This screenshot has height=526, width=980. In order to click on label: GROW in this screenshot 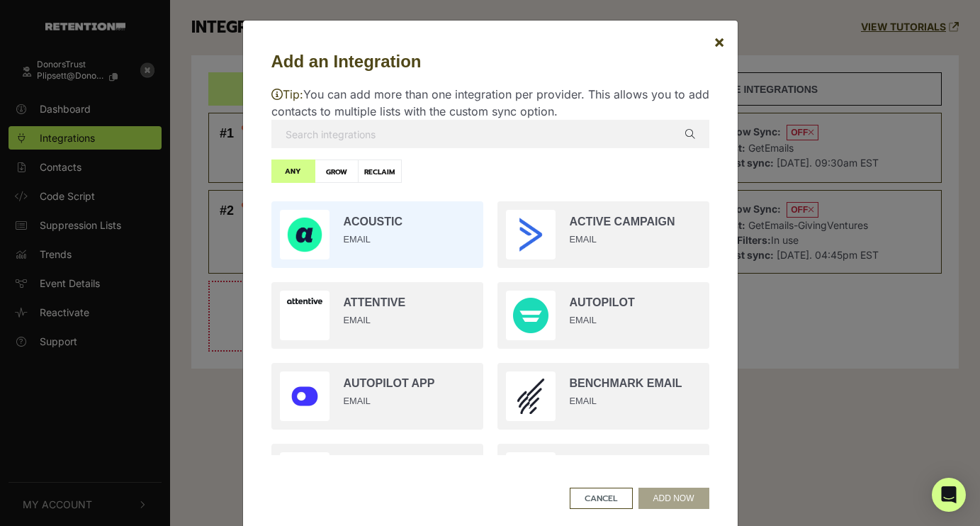, I will do `click(336, 171)`.